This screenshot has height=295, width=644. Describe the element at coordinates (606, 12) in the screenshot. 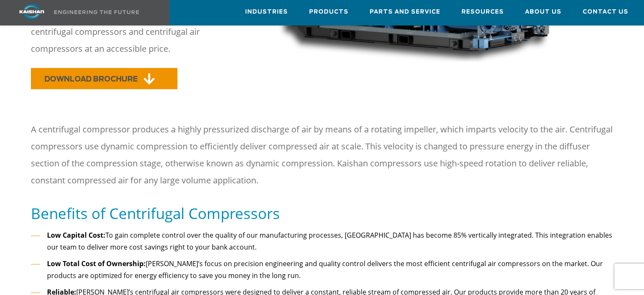

I see `a: Contact Us` at that location.